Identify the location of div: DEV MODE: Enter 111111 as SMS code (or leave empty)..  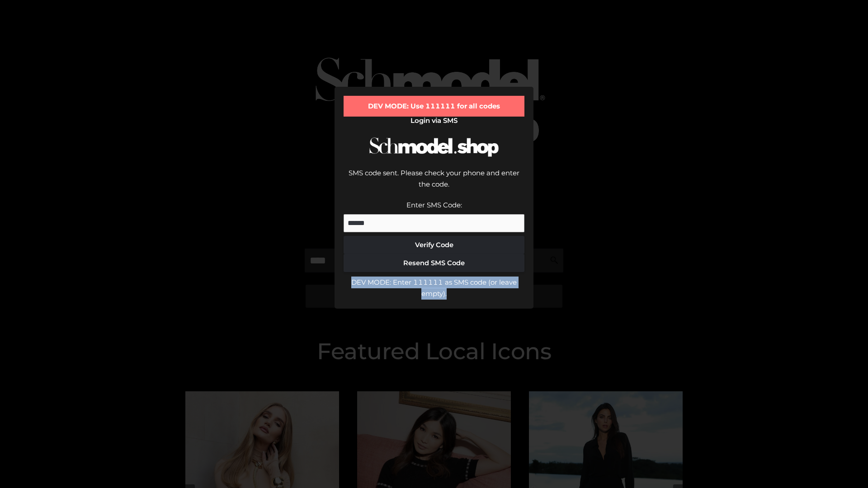
(434, 288).